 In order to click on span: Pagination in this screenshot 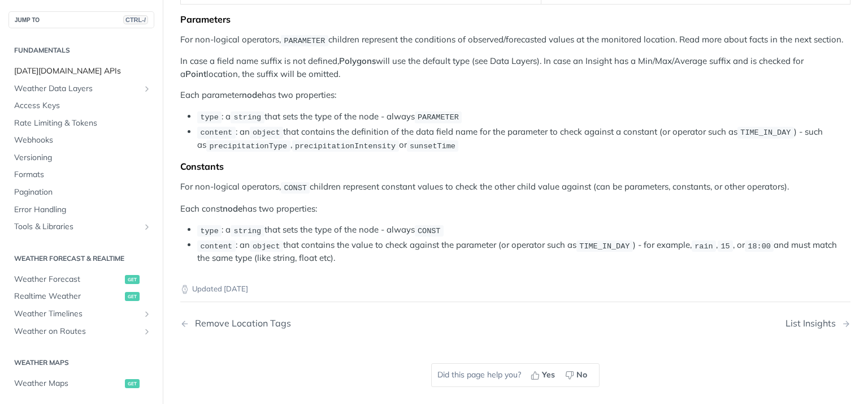, I will do `click(82, 192)`.